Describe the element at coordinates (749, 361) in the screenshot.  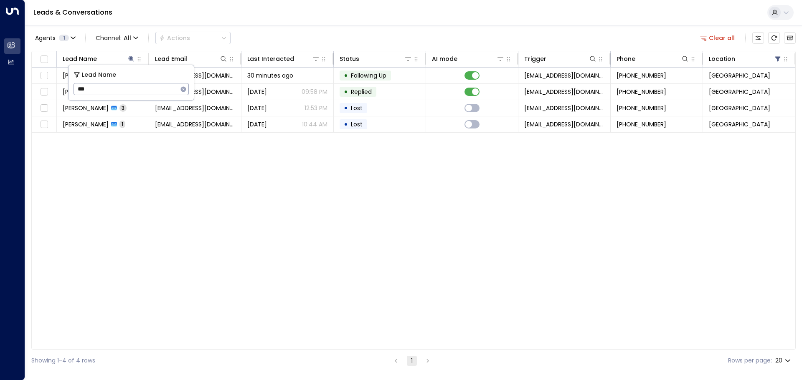
I see `label: Rows per page:` at that location.